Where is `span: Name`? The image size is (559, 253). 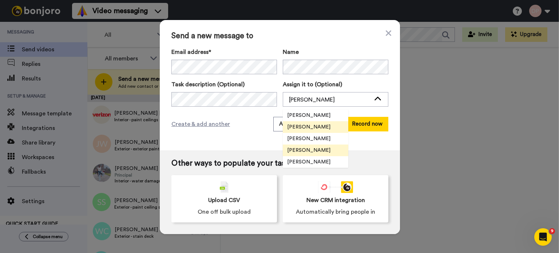 span: Name is located at coordinates (291, 52).